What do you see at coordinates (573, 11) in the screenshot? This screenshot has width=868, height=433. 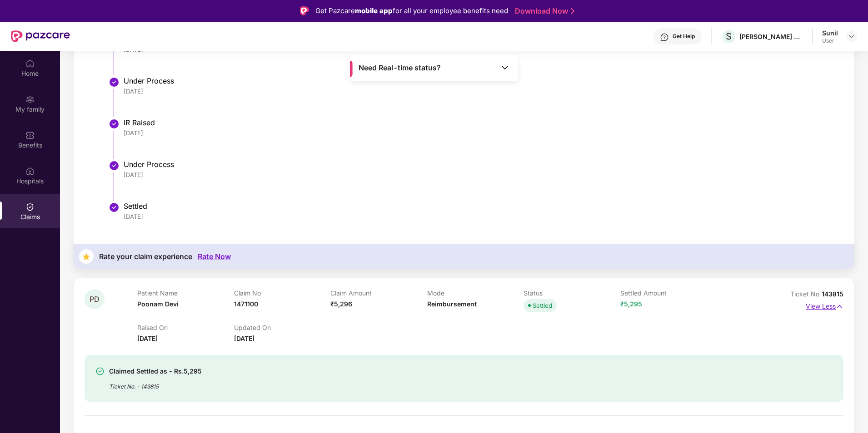 I see `img: Stroke` at bounding box center [573, 11].